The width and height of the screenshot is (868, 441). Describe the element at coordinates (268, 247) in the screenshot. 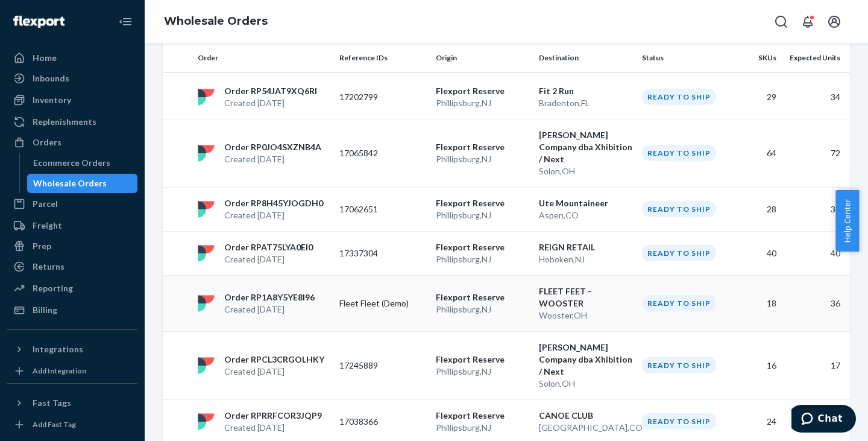

I see `p: Order RPAT75LYA0EI0` at that location.